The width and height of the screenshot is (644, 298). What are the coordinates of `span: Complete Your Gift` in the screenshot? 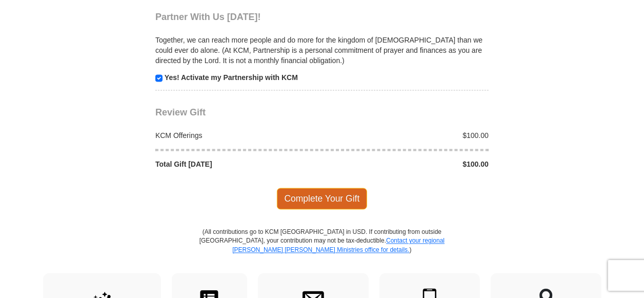 It's located at (322, 199).